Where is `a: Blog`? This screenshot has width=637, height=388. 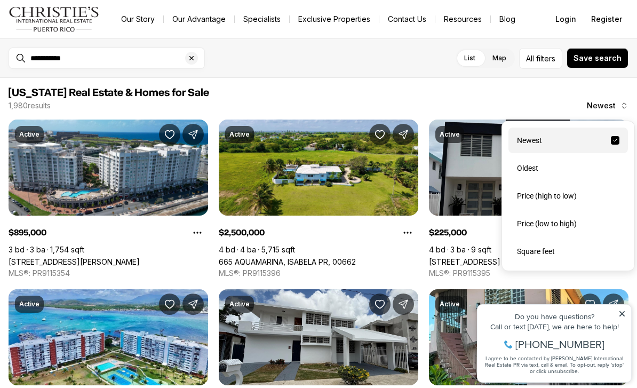
a: Blog is located at coordinates (507, 19).